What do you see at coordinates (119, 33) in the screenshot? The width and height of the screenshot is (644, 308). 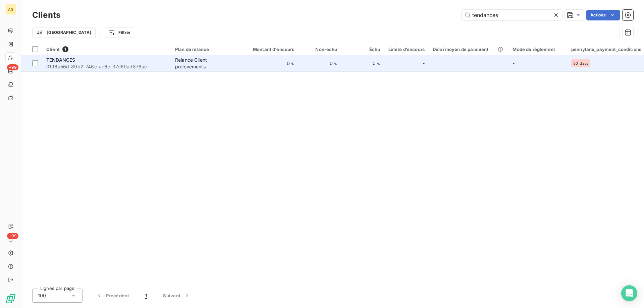 I see `button: Filtrer` at bounding box center [119, 33].